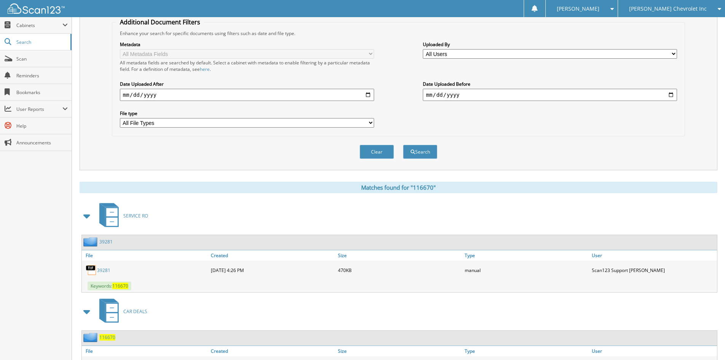 The image size is (725, 360). Describe the element at coordinates (550, 95) in the screenshot. I see `input: end` at that location.